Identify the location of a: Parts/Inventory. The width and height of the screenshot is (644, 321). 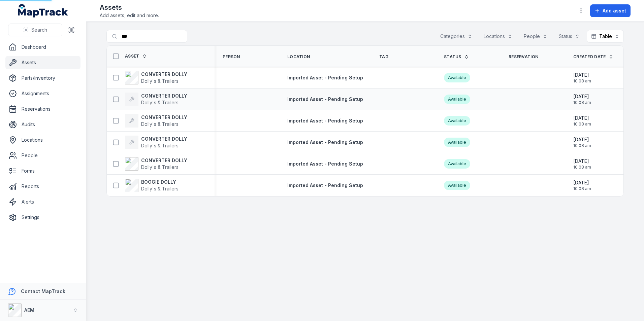
(43, 78).